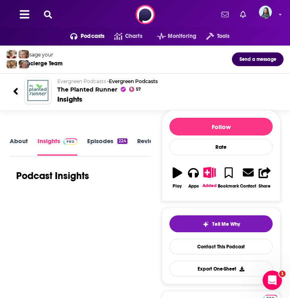  Describe the element at coordinates (123, 36) in the screenshot. I see `a: Charts` at that location.